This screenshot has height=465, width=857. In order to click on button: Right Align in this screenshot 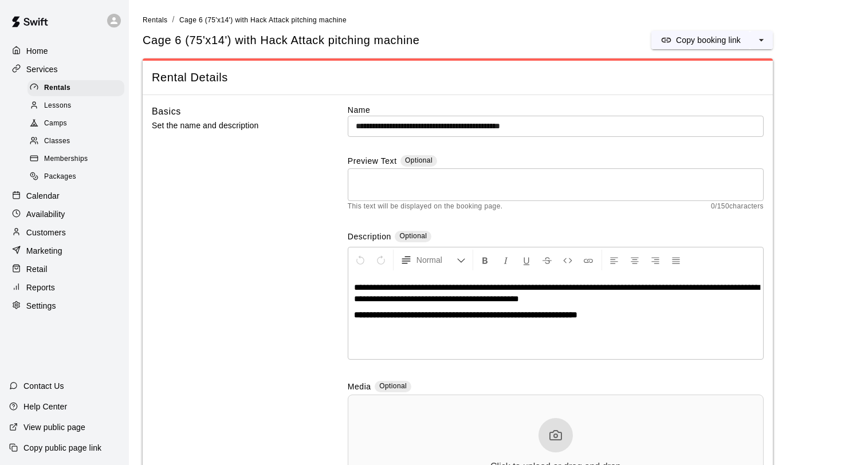, I will do `click(655, 260)`.